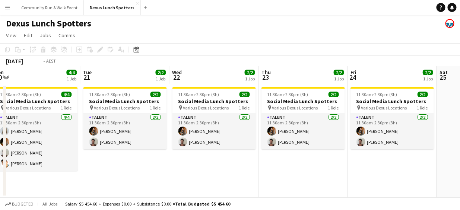 The height and width of the screenshot is (210, 460). I want to click on a: Jobs, so click(45, 35).